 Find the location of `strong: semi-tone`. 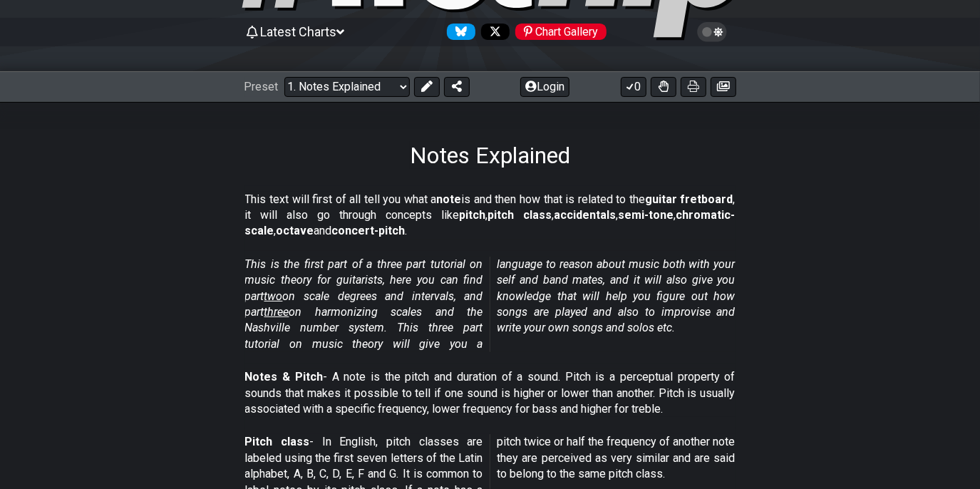

strong: semi-tone is located at coordinates (647, 215).